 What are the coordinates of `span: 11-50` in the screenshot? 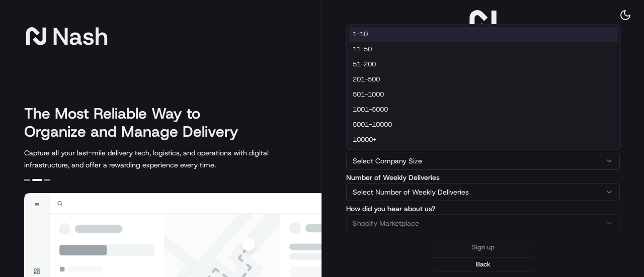 It's located at (363, 49).